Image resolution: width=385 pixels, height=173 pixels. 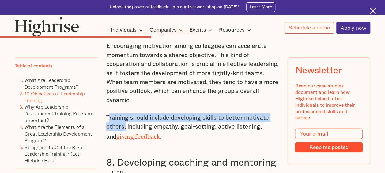 What do you see at coordinates (54, 154) in the screenshot?
I see `a: Struggling to Get the Right Leadership Training? (Let Highrise Help)` at bounding box center [54, 154].